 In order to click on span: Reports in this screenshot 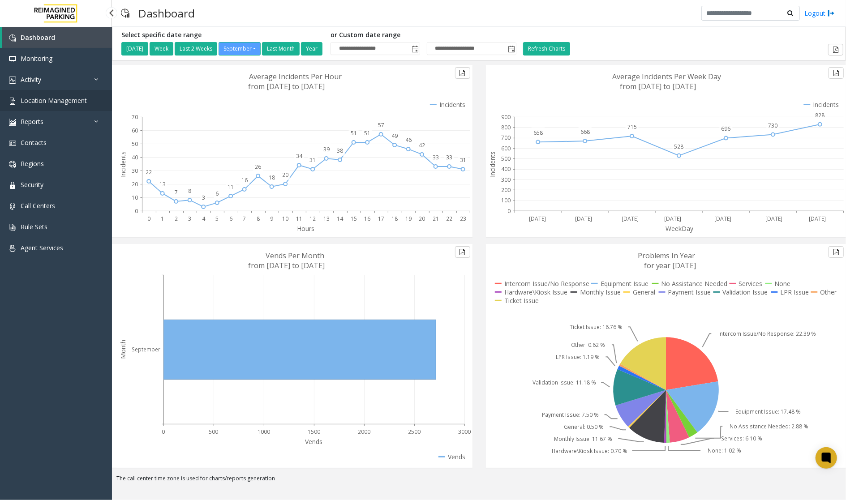, I will do `click(32, 121)`.